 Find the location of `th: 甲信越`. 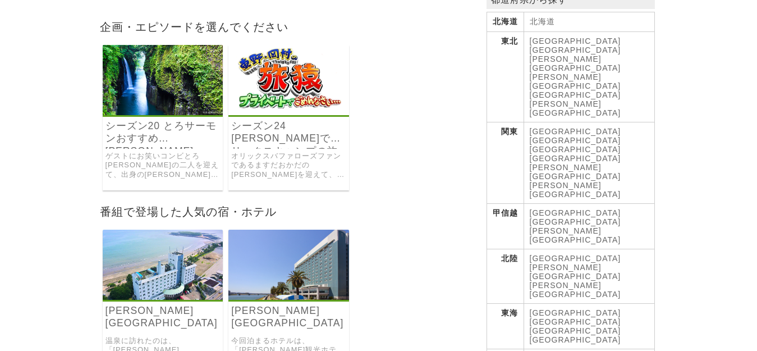

th: 甲信越 is located at coordinates (505, 226).